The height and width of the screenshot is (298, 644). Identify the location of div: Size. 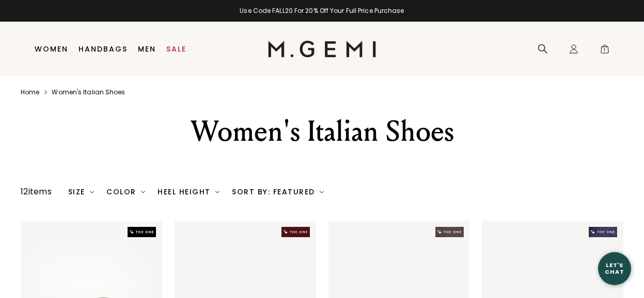
(81, 192).